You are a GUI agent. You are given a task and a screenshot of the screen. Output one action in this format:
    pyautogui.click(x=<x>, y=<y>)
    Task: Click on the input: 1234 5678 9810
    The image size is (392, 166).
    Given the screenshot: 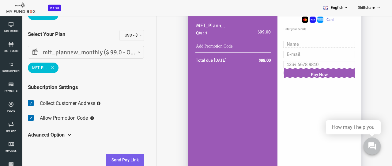 What is the action you would take?
    pyautogui.click(x=304, y=64)
    